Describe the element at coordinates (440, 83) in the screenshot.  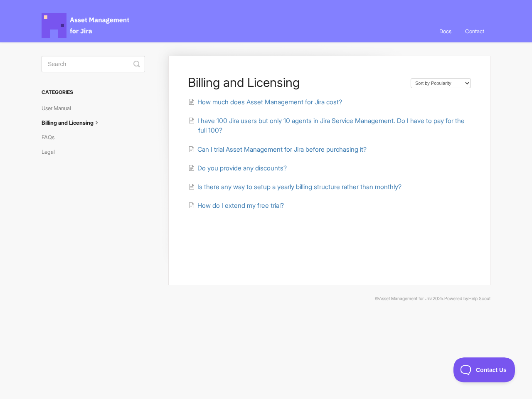
I see `select: Page reloads on selection` at that location.